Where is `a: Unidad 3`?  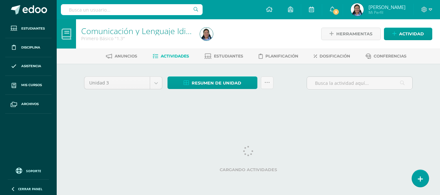
a: Unidad 3 is located at coordinates (123, 83).